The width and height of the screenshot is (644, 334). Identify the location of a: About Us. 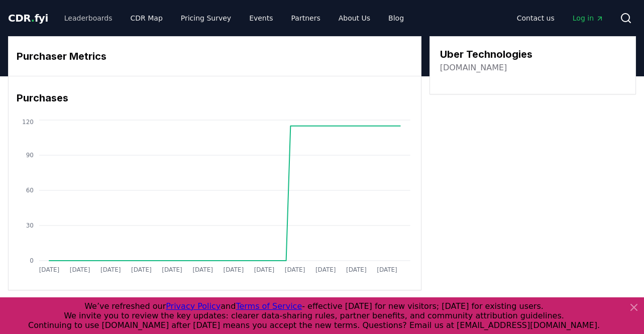
(354, 18).